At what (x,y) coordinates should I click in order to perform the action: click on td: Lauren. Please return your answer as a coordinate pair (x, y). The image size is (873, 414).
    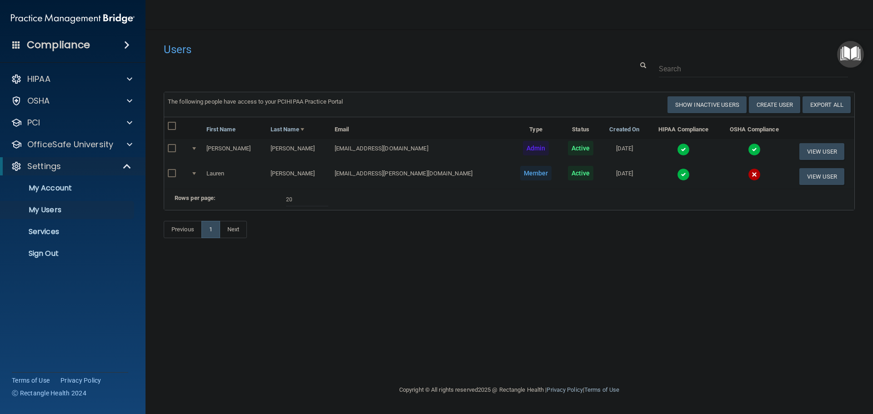
    Looking at the image, I should click on (235, 177).